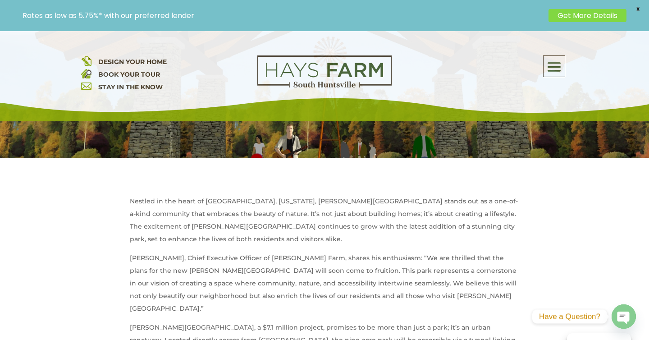 Image resolution: width=649 pixels, height=340 pixels. I want to click on span: X, so click(638, 9).